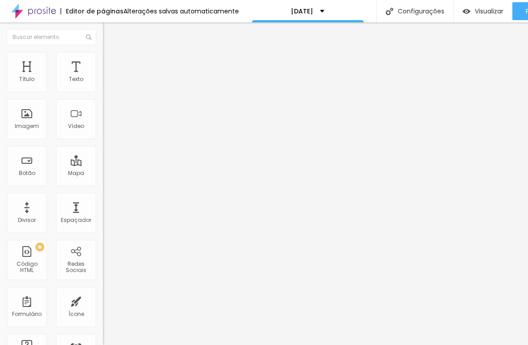  What do you see at coordinates (483, 11) in the screenshot?
I see `button: Visualizar` at bounding box center [483, 11].